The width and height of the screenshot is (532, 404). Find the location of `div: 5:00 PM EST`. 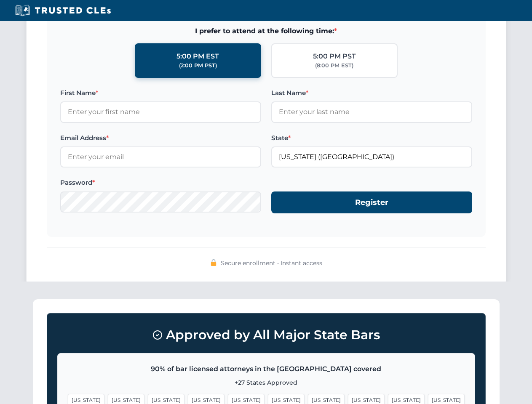

div: 5:00 PM EST is located at coordinates (198, 56).